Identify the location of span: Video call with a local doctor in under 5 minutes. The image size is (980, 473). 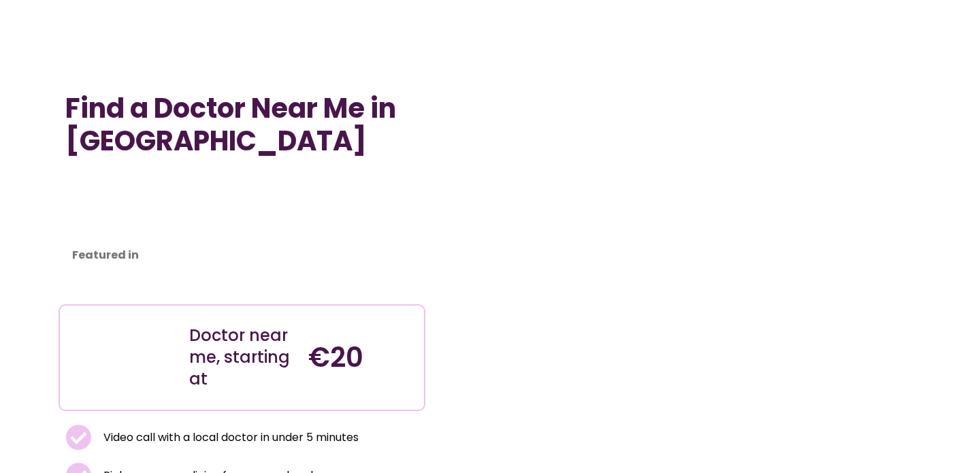
(230, 437).